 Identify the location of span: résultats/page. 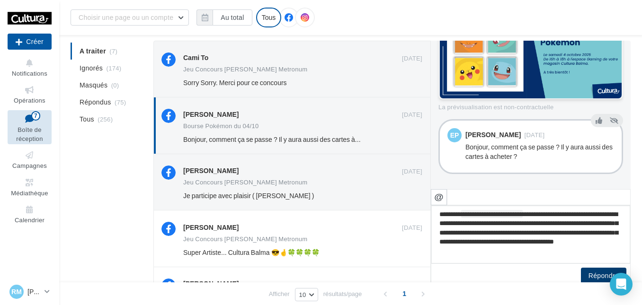
(343, 294).